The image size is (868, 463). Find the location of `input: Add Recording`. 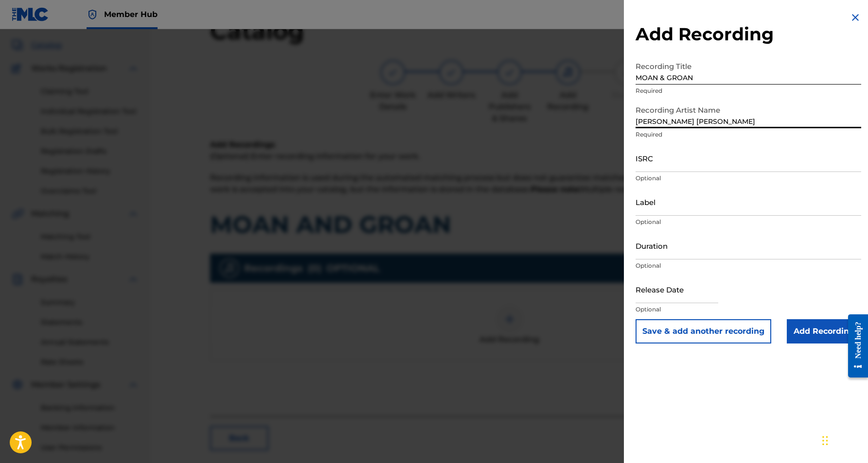

input: Add Recording is located at coordinates (824, 331).